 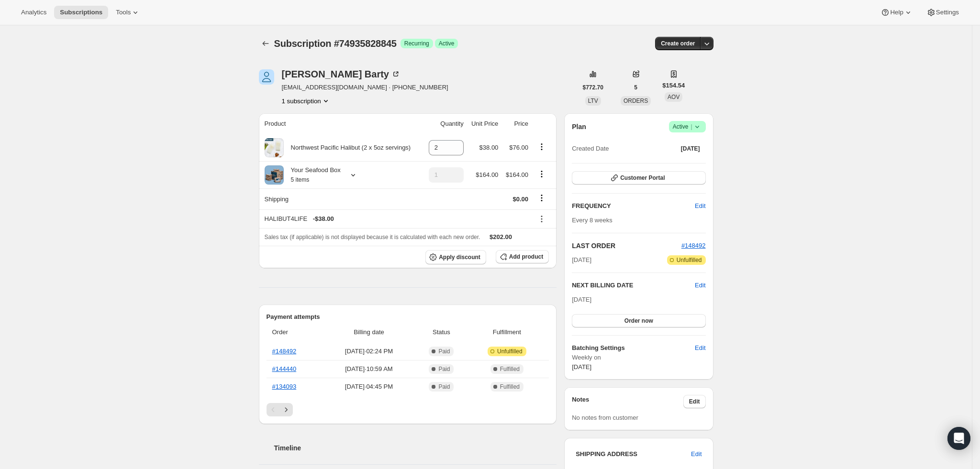 What do you see at coordinates (484, 124) in the screenshot?
I see `th: Unit Price` at bounding box center [484, 124].